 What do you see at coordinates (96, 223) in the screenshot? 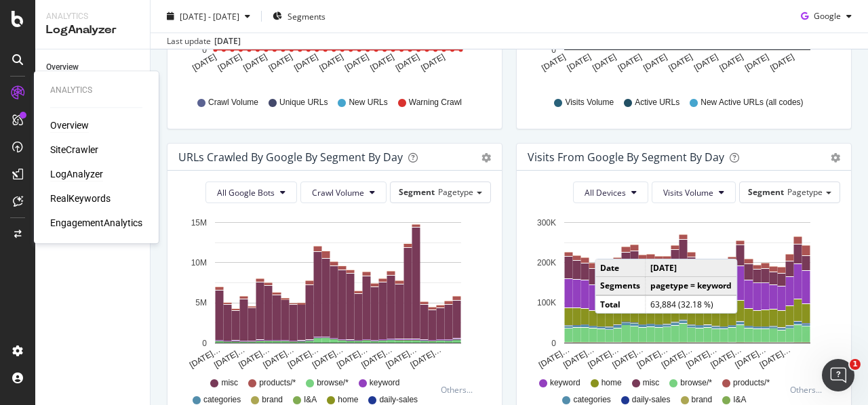
I see `div: EngagementAnalytics` at bounding box center [96, 223].